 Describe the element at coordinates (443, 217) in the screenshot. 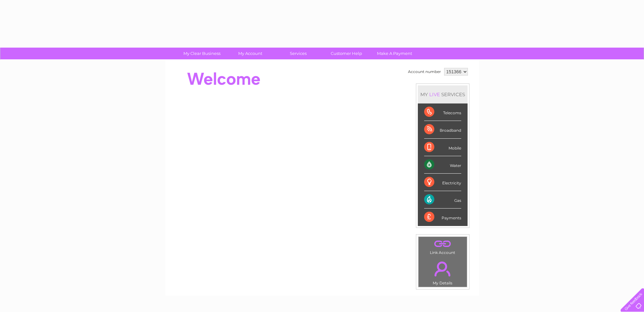

I see `div: Payments` at that location.